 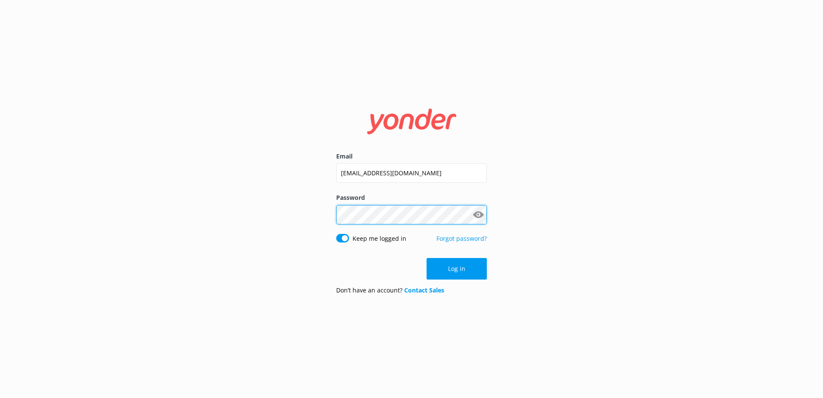 What do you see at coordinates (412, 173) in the screenshot?
I see `input: user@emailaddress.com` at bounding box center [412, 173].